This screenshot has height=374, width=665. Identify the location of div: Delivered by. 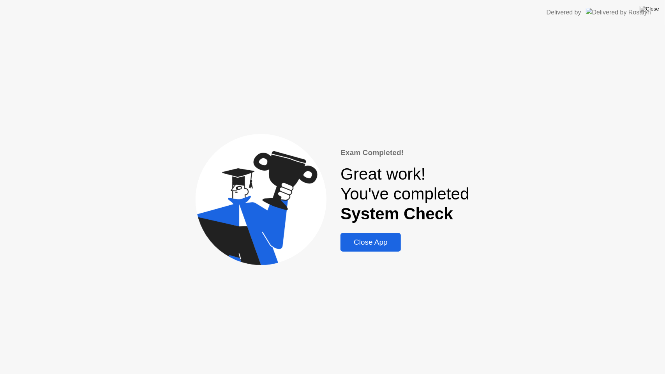
(564, 12).